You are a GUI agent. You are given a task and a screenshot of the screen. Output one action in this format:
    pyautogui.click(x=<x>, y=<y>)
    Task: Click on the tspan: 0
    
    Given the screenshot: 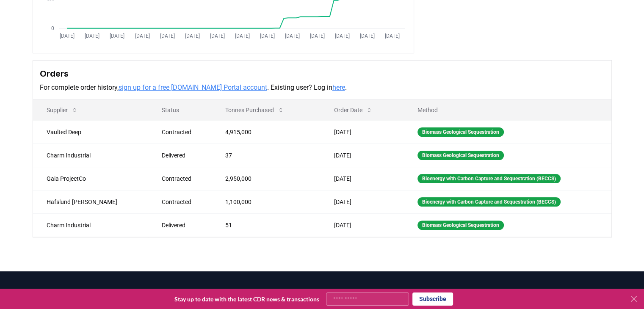 What is the action you would take?
    pyautogui.click(x=52, y=28)
    